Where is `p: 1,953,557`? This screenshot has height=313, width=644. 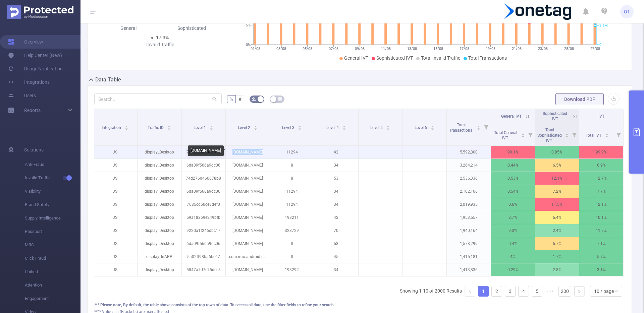 p: 1,953,557 is located at coordinates (469, 218).